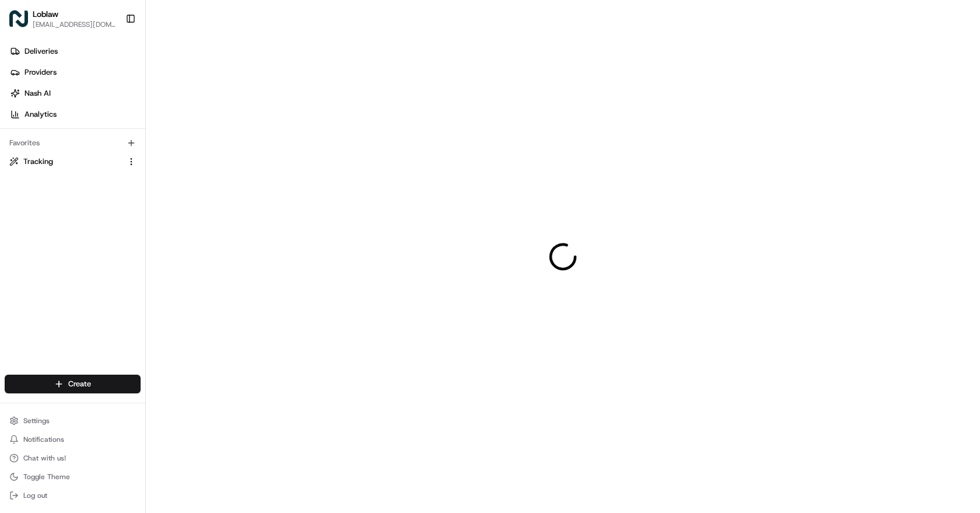 This screenshot has height=513, width=980. I want to click on span: Tracking, so click(38, 161).